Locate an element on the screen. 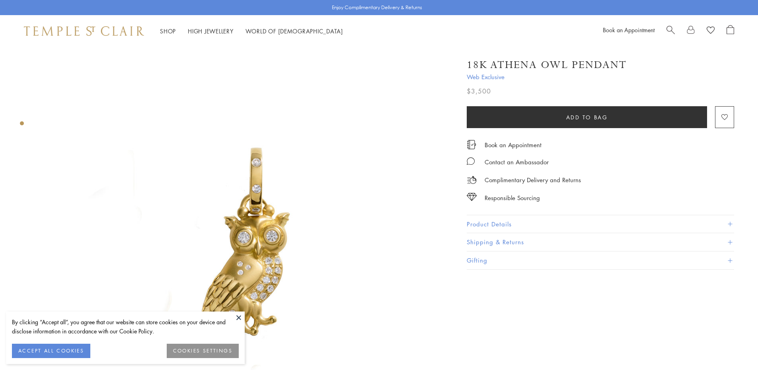 This screenshot has width=758, height=370. a: High JewelleryHigh Jewellery is located at coordinates (211, 31).